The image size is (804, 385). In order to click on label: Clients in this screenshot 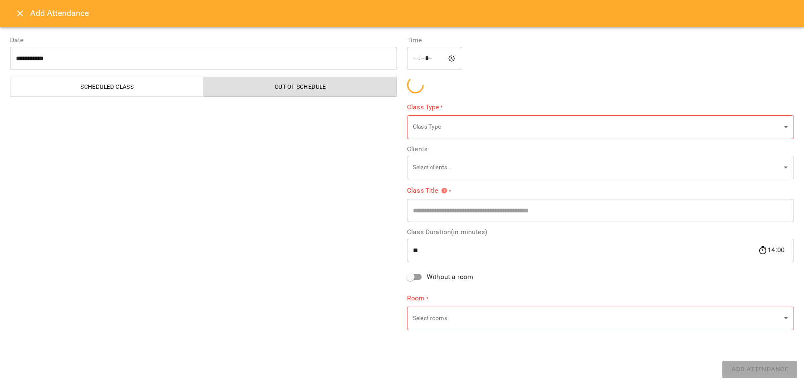, I will do `click(601, 149)`.